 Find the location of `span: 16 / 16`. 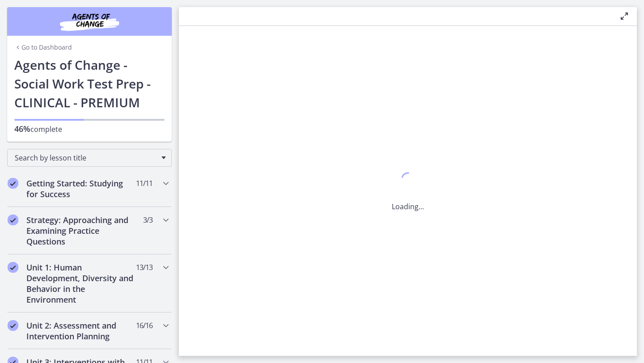

span: 16 / 16 is located at coordinates (144, 325).